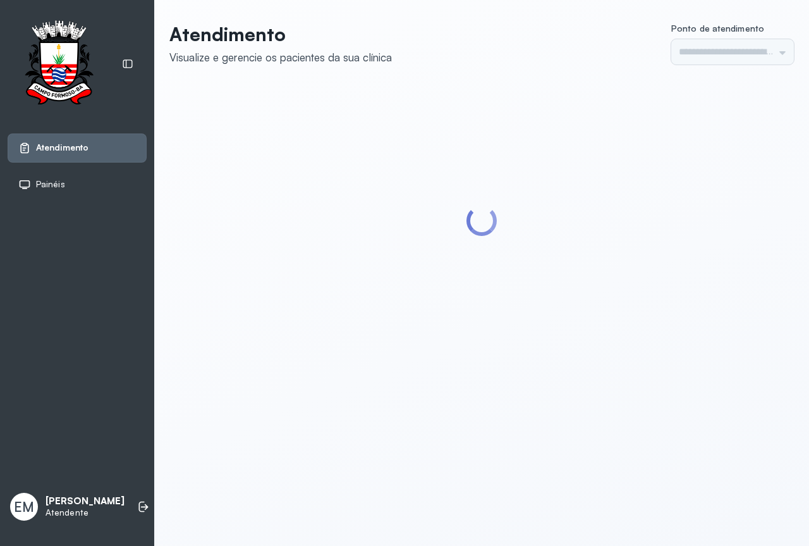 Image resolution: width=809 pixels, height=546 pixels. Describe the element at coordinates (59, 64) in the screenshot. I see `img: Logotipo do estabelecimento` at that location.